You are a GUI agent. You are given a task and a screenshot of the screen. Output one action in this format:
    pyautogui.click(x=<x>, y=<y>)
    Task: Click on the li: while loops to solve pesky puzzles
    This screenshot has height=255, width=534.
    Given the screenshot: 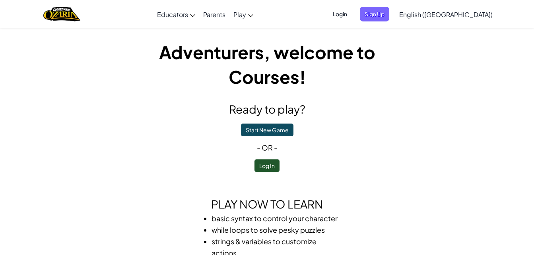 What is the action you would take?
    pyautogui.click(x=275, y=230)
    